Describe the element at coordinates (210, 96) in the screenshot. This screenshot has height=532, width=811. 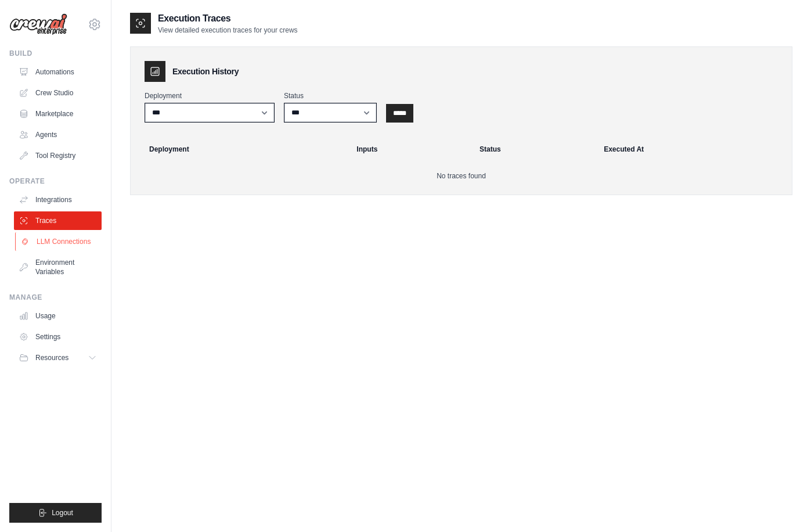
I see `label: Deployment` at that location.